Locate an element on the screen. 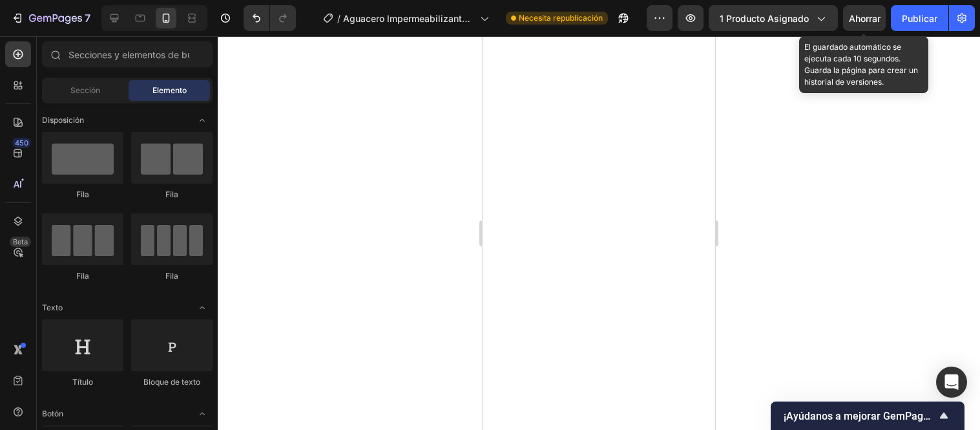 The width and height of the screenshot is (980, 430). font: 450 is located at coordinates (21, 143).